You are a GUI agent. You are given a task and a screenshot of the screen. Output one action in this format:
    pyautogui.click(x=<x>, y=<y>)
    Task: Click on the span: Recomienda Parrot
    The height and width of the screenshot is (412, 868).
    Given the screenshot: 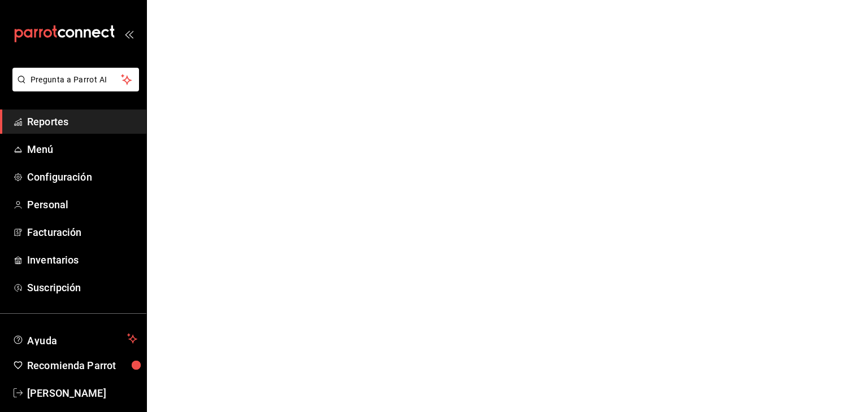 What is the action you would take?
    pyautogui.click(x=82, y=365)
    